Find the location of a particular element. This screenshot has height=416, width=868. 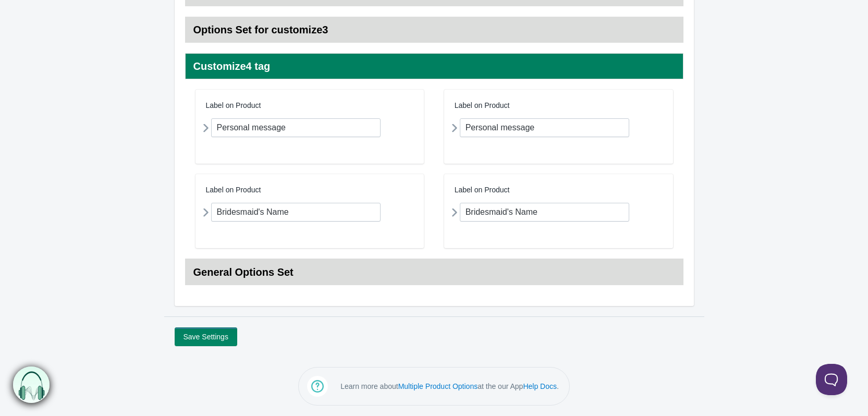

button: Save Settings is located at coordinates (206, 337).